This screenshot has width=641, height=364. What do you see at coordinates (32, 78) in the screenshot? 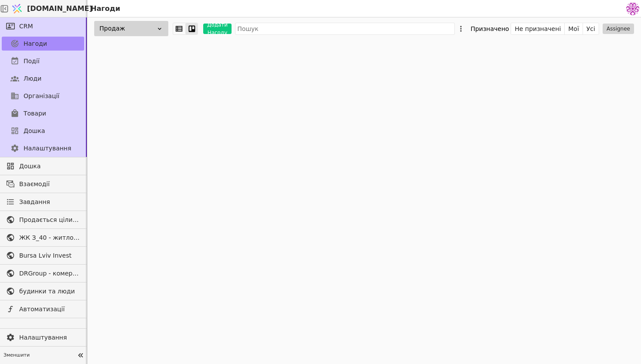
I see `span: Люди` at bounding box center [32, 78].